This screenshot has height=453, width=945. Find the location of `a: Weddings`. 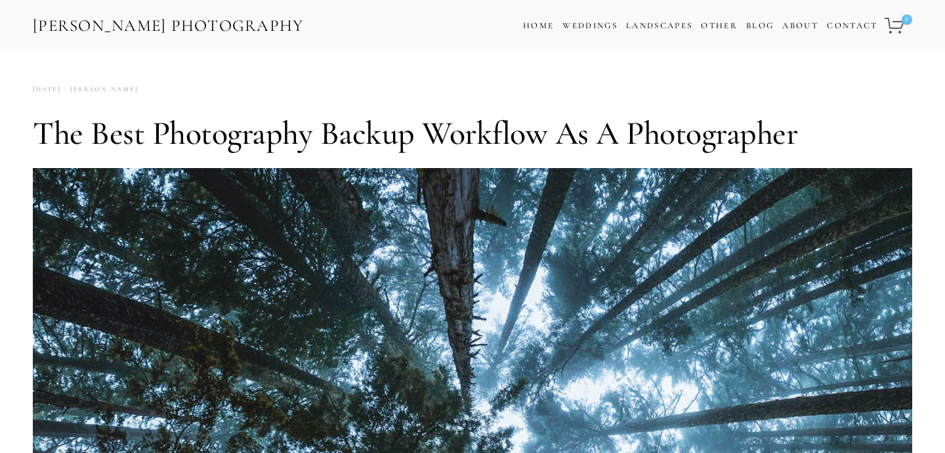

a: Weddings is located at coordinates (590, 26).